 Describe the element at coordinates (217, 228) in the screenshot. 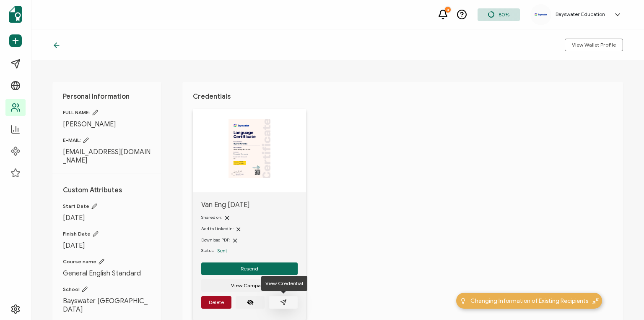

I see `span: Add to LinkedIn:` at that location.